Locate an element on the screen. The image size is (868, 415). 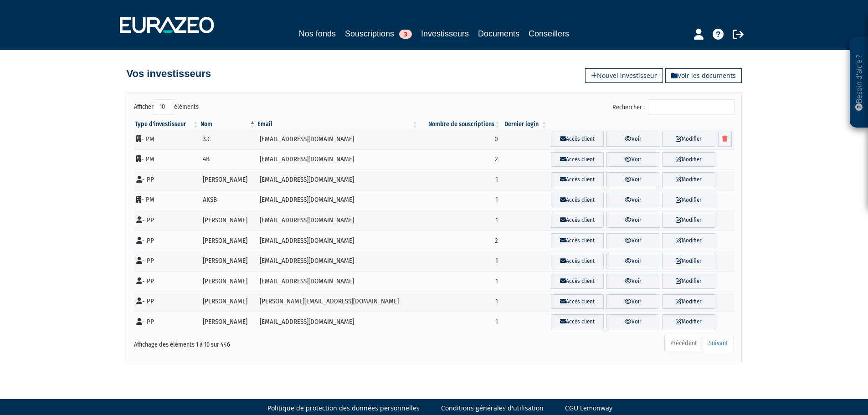
a: Conseillers is located at coordinates (549, 34).